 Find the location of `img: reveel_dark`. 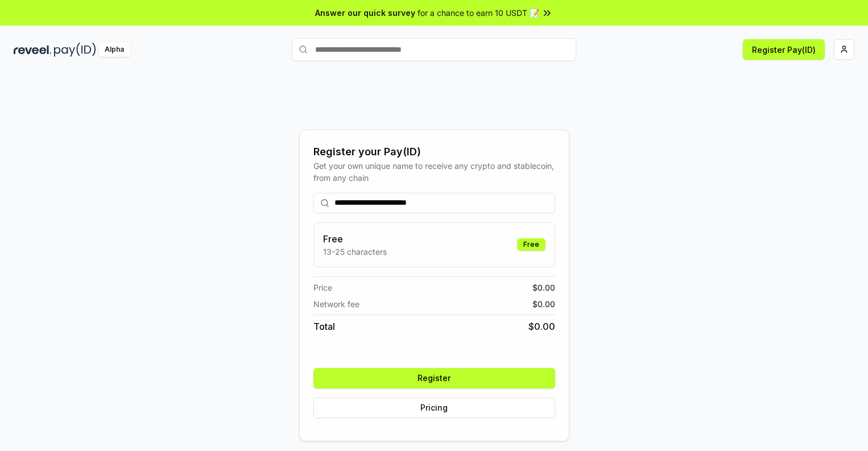

img: reveel_dark is located at coordinates (32, 50).